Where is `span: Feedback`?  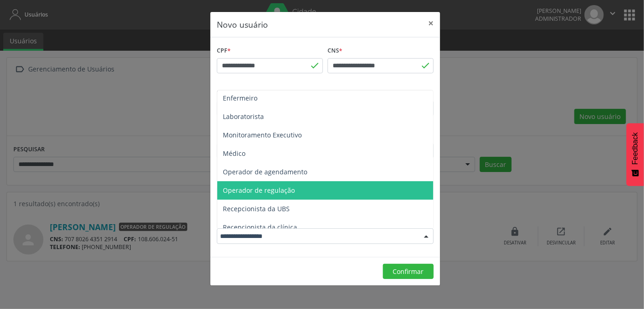 span: Feedback is located at coordinates (635, 149).